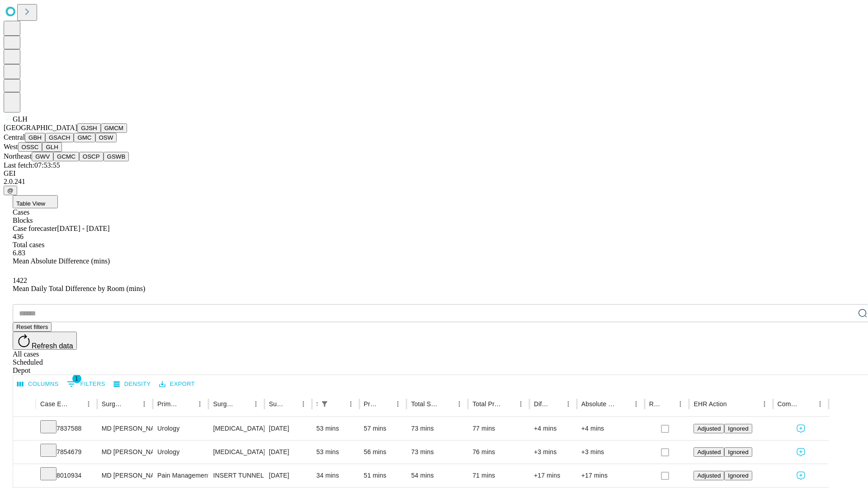 The height and width of the screenshot is (488, 868). I want to click on span: Case forecaster, so click(35, 228).